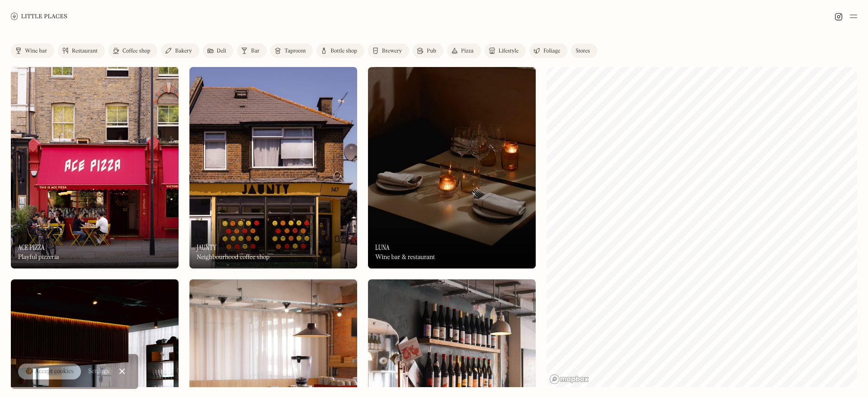  Describe the element at coordinates (431, 51) in the screenshot. I see `div: Pub` at that location.